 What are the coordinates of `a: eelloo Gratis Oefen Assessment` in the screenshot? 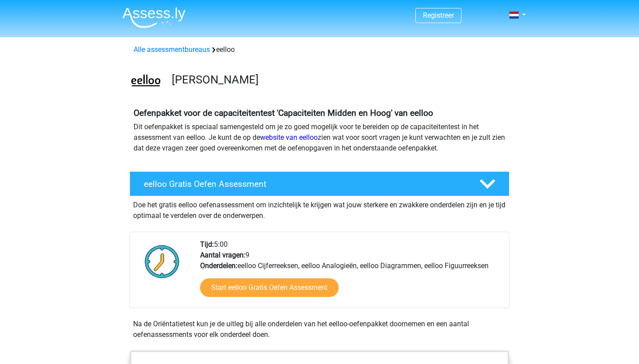 It's located at (320, 184).